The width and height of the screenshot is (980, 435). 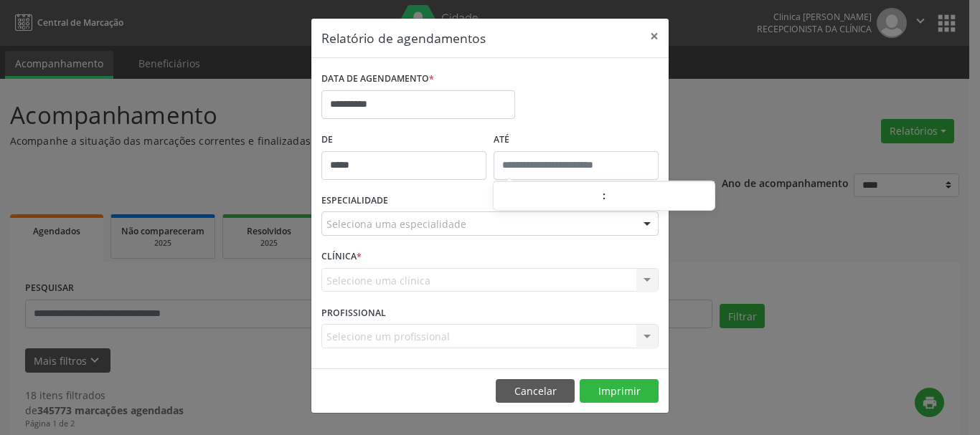 What do you see at coordinates (378, 79) in the screenshot?
I see `label: DATA DE AGENDAMENTO` at bounding box center [378, 79].